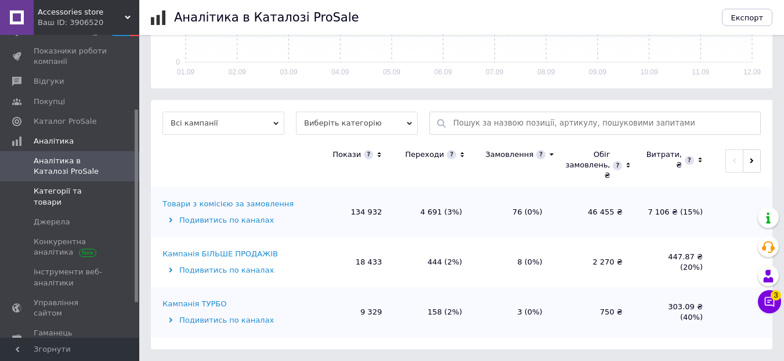 The image size is (784, 361). What do you see at coordinates (424, 154) in the screenshot?
I see `div: Переходи` at bounding box center [424, 154].